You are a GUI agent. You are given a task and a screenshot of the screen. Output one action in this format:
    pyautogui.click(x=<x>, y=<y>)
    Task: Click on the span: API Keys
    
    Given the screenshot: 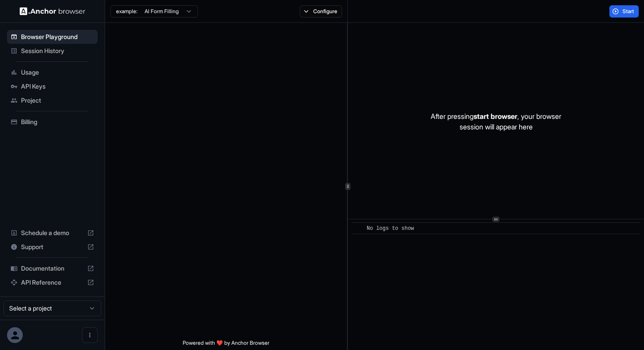 What is the action you would take?
    pyautogui.click(x=58, y=86)
    